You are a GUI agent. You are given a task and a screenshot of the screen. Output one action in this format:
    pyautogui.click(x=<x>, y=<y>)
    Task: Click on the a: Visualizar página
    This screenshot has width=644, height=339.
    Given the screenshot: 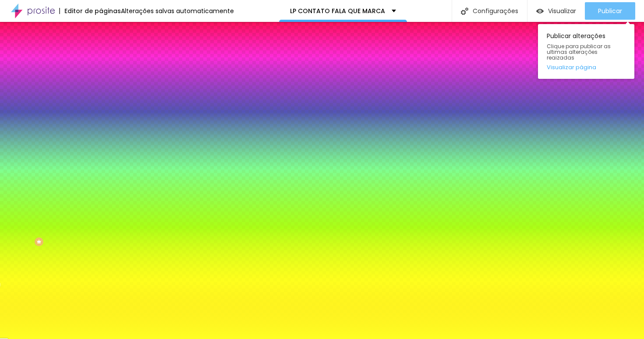 What is the action you would take?
    pyautogui.click(x=586, y=67)
    